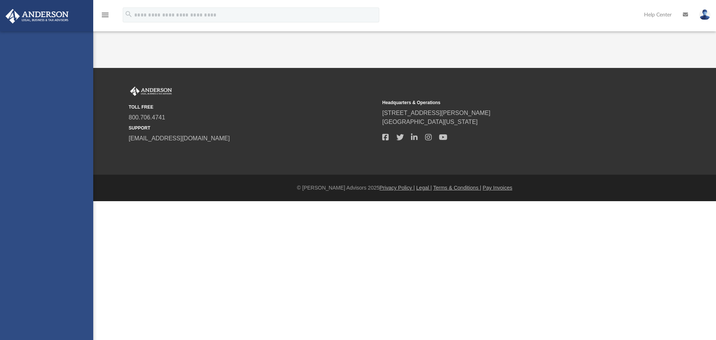 This screenshot has width=716, height=340. Describe the element at coordinates (105, 17) in the screenshot. I see `a: menu` at that location.